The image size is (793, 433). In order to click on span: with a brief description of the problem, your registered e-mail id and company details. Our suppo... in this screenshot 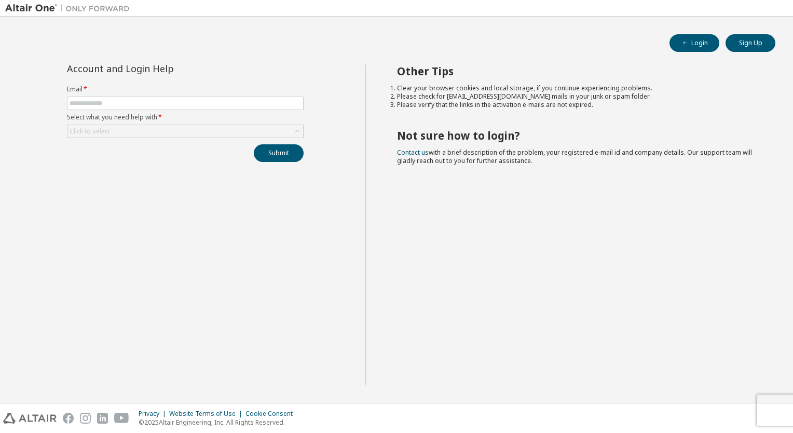, I will do `click(574, 156)`.